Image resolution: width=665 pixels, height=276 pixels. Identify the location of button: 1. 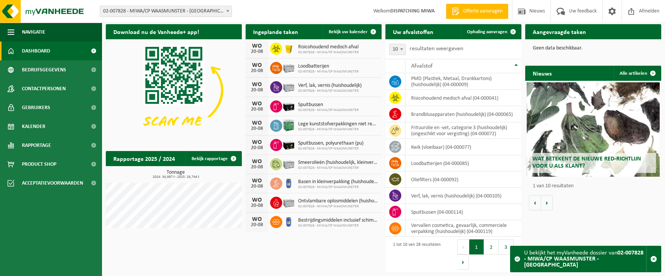
(477, 247).